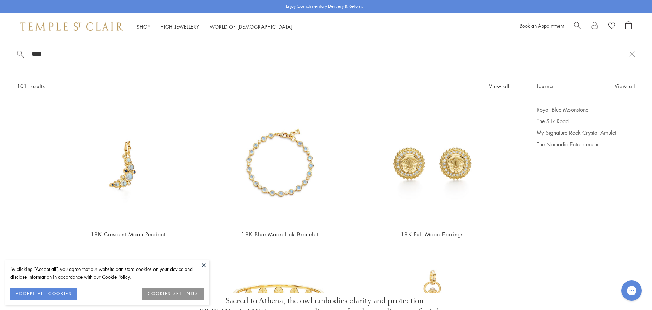 This screenshot has height=310, width=652. What do you see at coordinates (629, 27) in the screenshot?
I see `a: Open Shopping Bag` at bounding box center [629, 27].